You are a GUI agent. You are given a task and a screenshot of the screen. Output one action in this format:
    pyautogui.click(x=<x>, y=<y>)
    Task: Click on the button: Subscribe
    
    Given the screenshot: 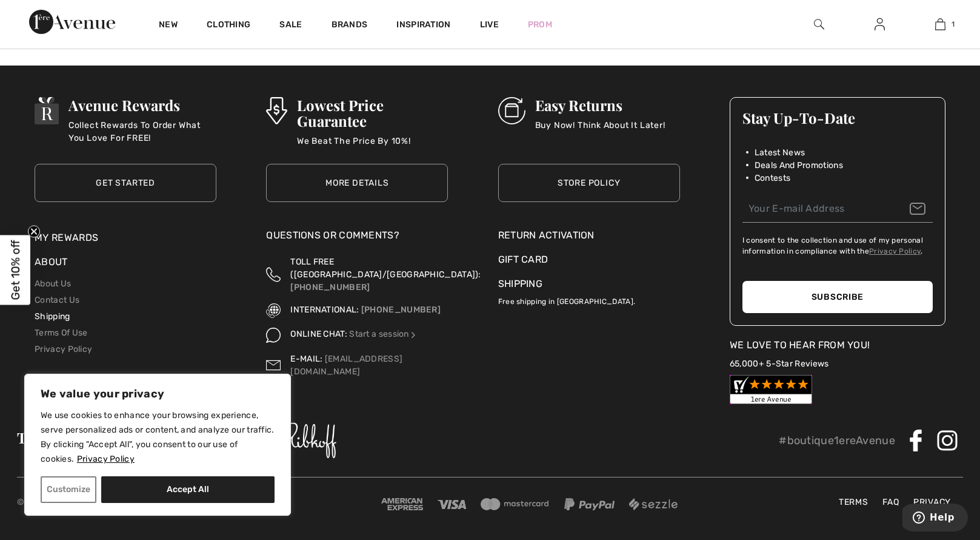 What is the action you would take?
    pyautogui.click(x=837, y=297)
    